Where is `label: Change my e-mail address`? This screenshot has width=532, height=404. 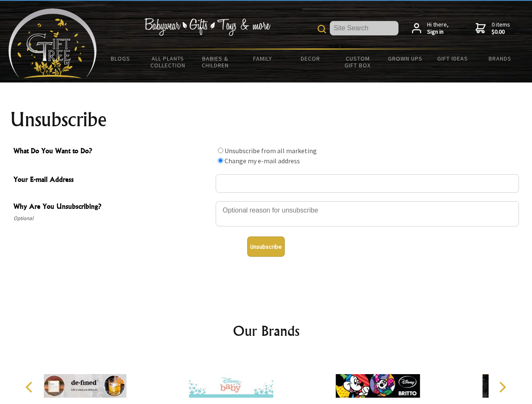 label: Change my e-mail address is located at coordinates (262, 161).